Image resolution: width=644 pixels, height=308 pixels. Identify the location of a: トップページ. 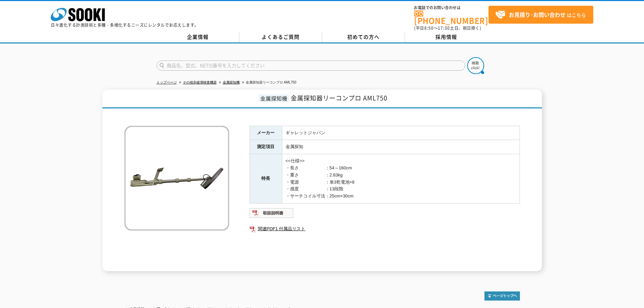
(167, 82).